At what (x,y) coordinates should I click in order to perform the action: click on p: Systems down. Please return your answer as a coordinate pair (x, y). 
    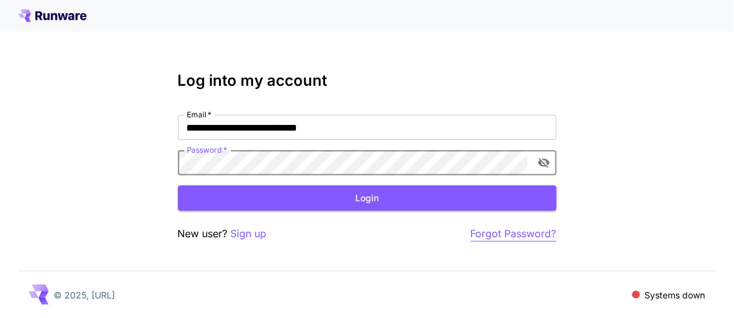
    Looking at the image, I should click on (675, 295).